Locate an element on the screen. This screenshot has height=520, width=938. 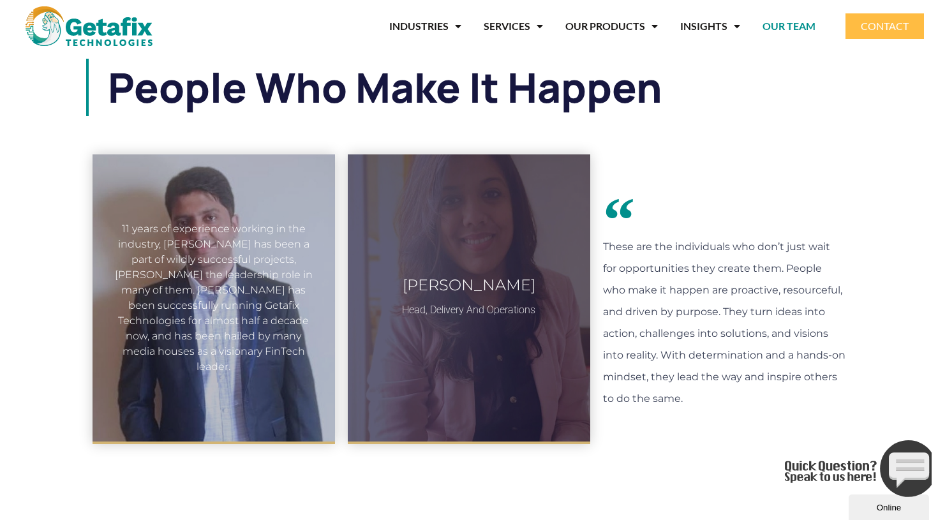
img: web and mobile application development company is located at coordinates (89, 26).